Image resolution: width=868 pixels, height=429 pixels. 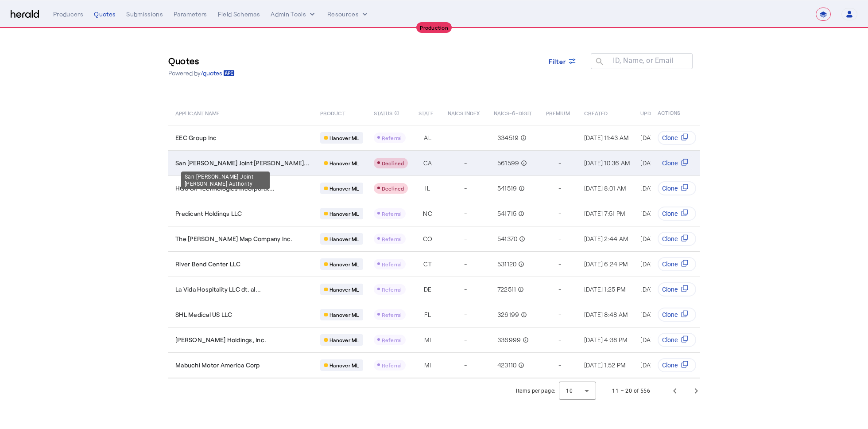 I want to click on th: ACTIONS, so click(x=676, y=112).